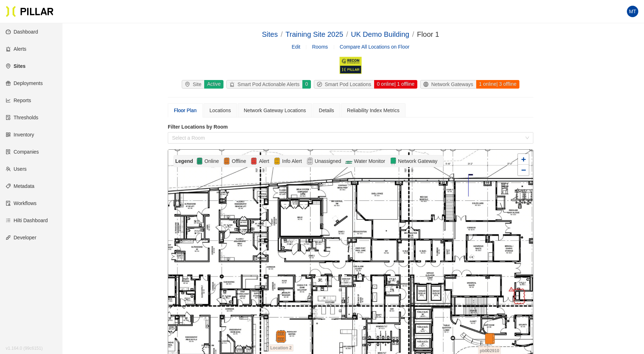 Image resolution: width=644 pixels, height=354 pixels. What do you see at coordinates (344, 84) in the screenshot?
I see `div: Smart Pod Locations` at bounding box center [344, 84].